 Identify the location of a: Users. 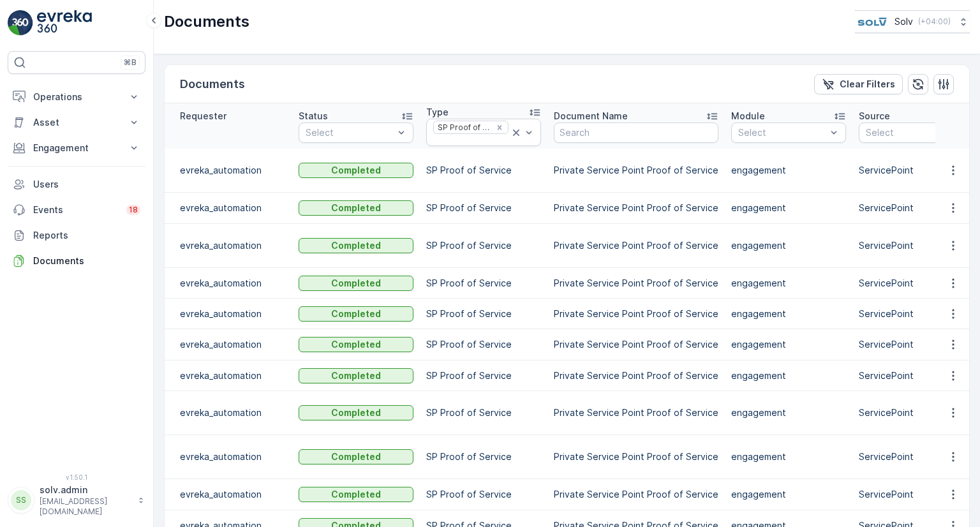
(76, 184).